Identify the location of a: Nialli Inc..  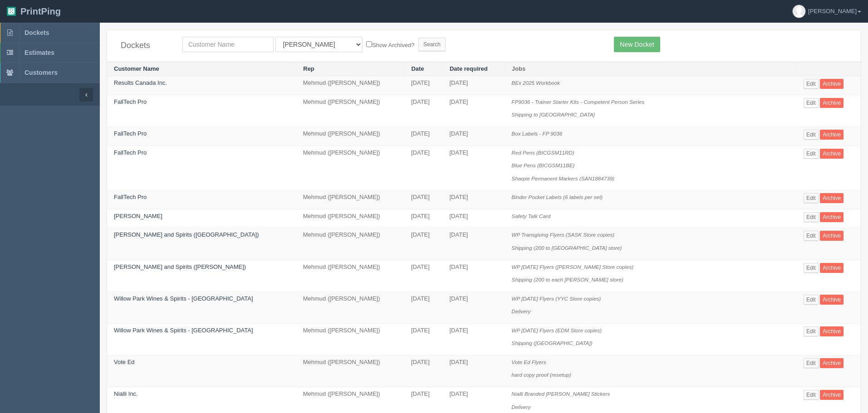
(126, 394).